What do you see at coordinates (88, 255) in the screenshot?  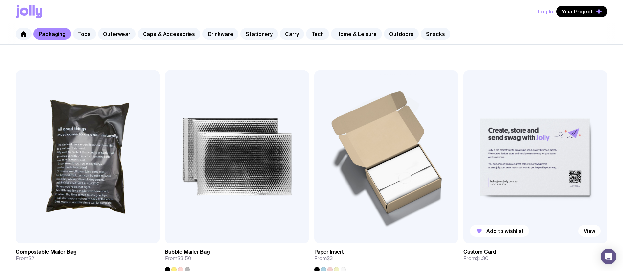 I see `a: Compostable Mailer BagFrom$2` at bounding box center [88, 255].